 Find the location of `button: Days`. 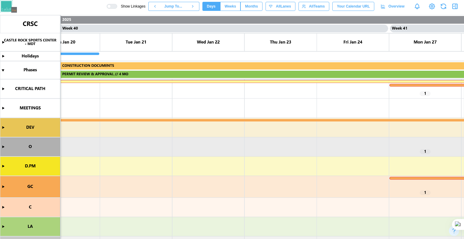

button: Days is located at coordinates (211, 6).